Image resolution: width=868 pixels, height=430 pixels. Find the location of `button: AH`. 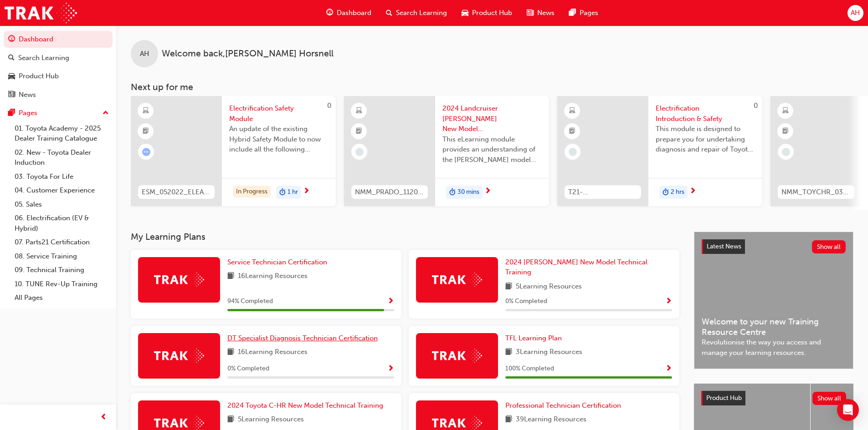

button: AH is located at coordinates (855, 12).